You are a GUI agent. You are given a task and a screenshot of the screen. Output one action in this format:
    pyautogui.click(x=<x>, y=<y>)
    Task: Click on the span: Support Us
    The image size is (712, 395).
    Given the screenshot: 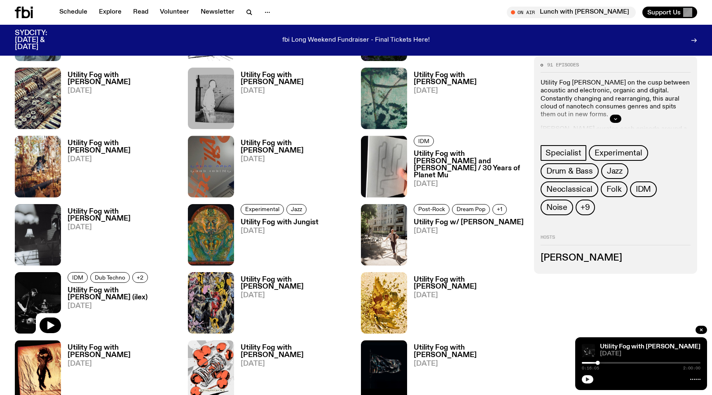 What is the action you would take?
    pyautogui.click(x=664, y=12)
    